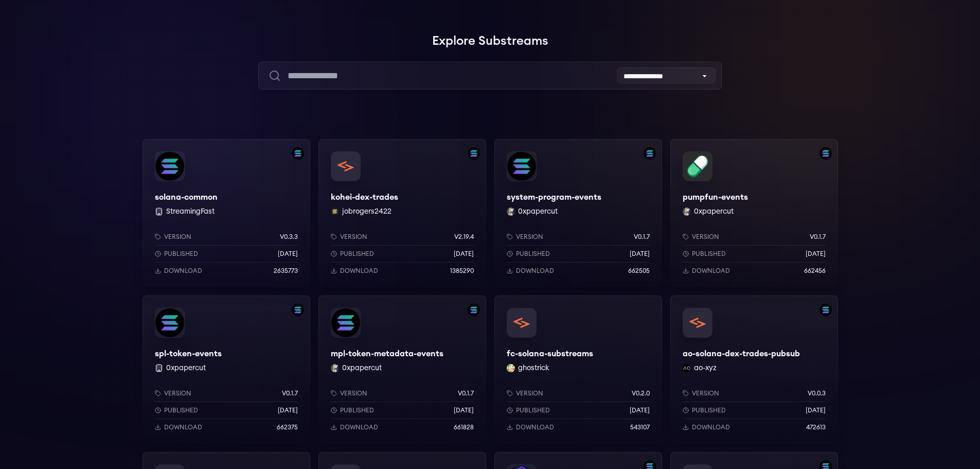 This screenshot has width=980, height=469. I want to click on a: Filter by solana networkmpl-token-metadata-eventsmpl-token-metadata-events0xpapercut 0xpapercutVe..., so click(402, 369).